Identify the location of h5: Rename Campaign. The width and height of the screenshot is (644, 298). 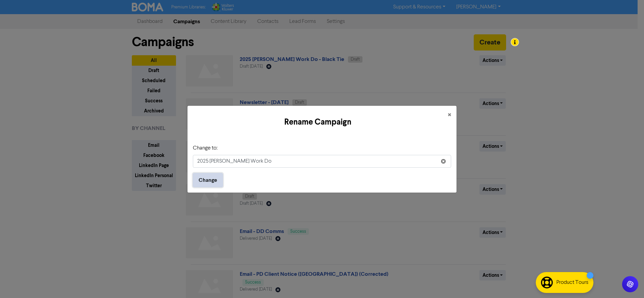
(318, 122).